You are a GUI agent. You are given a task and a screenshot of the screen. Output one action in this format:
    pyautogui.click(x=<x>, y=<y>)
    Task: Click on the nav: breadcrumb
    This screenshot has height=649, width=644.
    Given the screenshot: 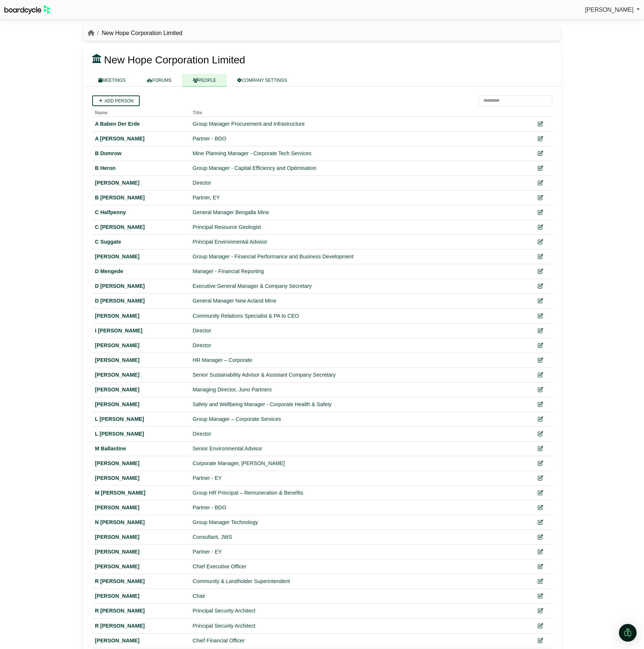 What is the action you would take?
    pyautogui.click(x=135, y=33)
    